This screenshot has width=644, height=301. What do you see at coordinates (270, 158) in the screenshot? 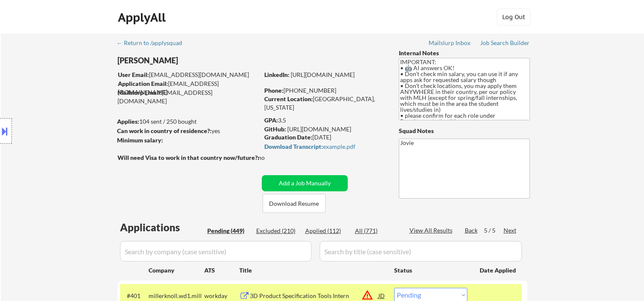
I see `div: no` at bounding box center [270, 158].